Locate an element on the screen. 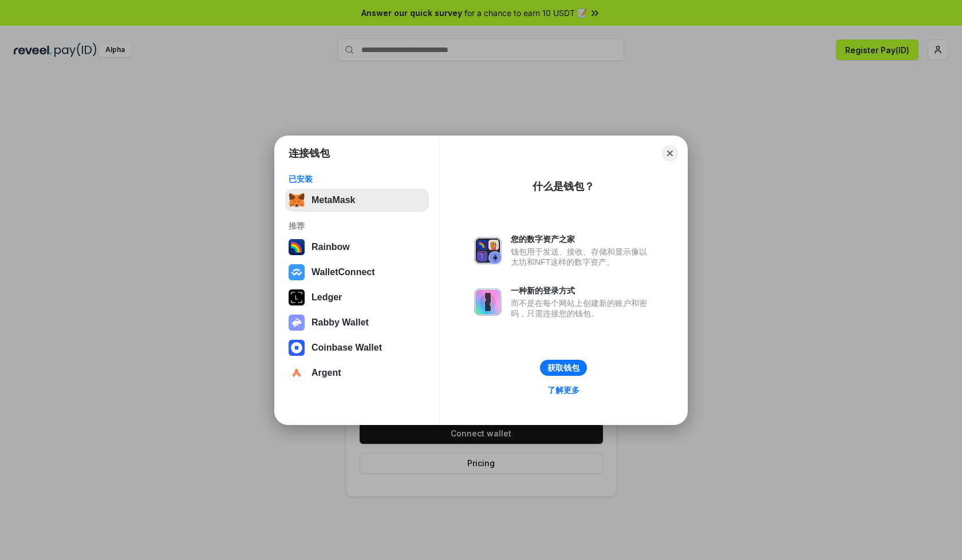 This screenshot has width=962, height=560. div: 您的数字资产之家 is located at coordinates (582, 239).